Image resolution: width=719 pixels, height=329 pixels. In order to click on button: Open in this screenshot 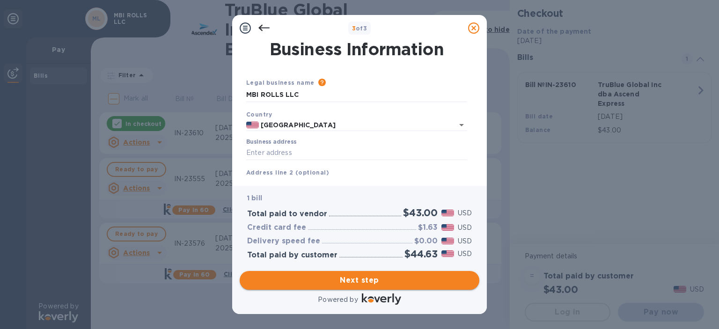, I will do `click(462, 125)`.